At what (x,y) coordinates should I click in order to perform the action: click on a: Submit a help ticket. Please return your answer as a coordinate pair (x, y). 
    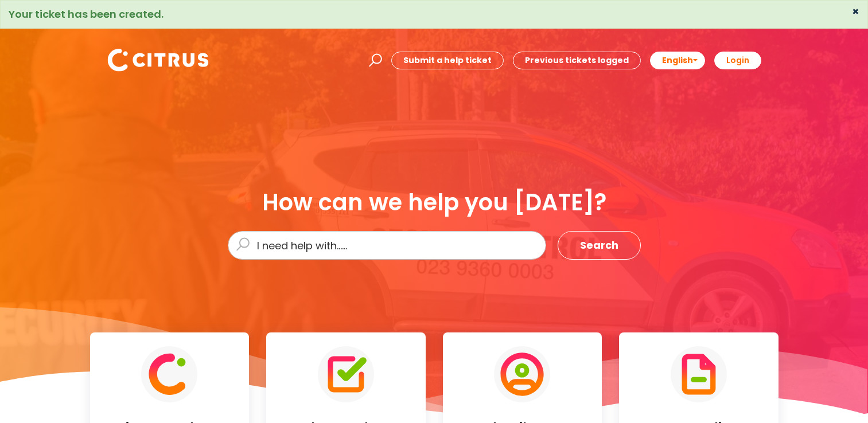
    Looking at the image, I should click on (447, 61).